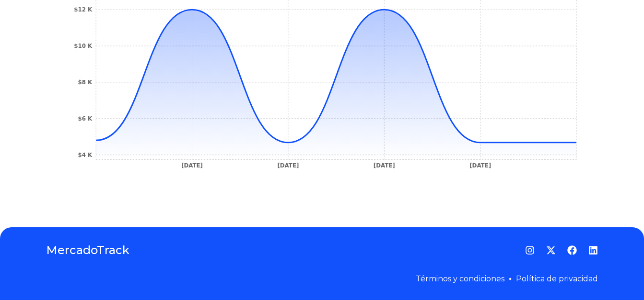 The width and height of the screenshot is (644, 300). Describe the element at coordinates (83, 46) in the screenshot. I see `tspan: $10 K` at that location.